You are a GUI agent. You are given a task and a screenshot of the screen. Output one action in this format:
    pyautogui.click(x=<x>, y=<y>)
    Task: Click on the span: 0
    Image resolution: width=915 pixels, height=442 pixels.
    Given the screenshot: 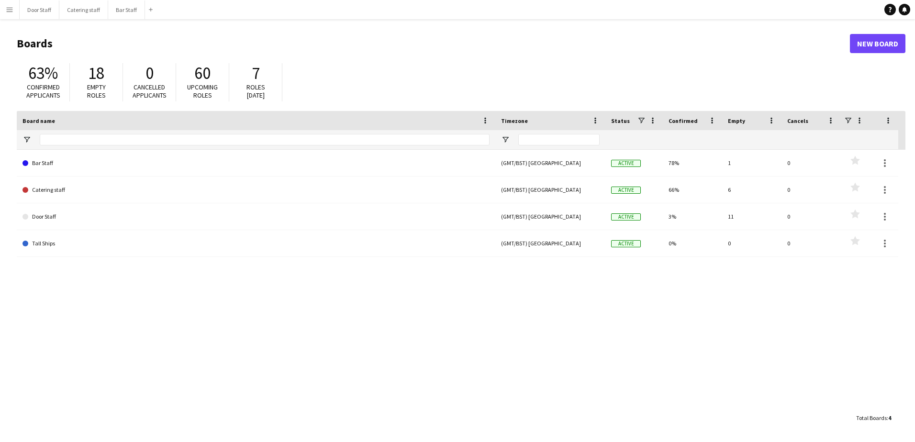 What is the action you would take?
    pyautogui.click(x=149, y=73)
    